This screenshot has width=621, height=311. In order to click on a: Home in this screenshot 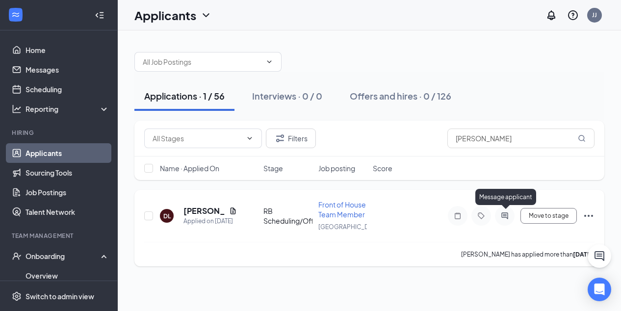, I will do `click(67, 50)`.